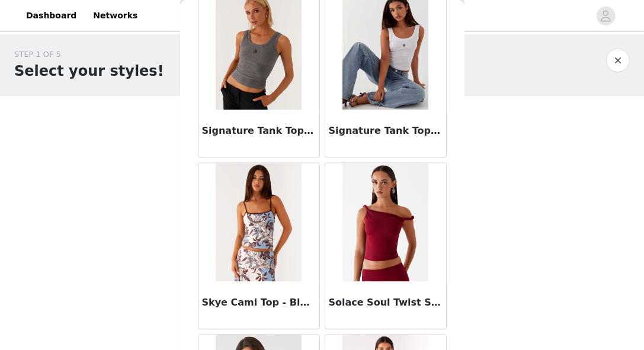 Image resolution: width=644 pixels, height=350 pixels. I want to click on h3: Solace Soul Twist Shoulder Top - Maroon, so click(386, 303).